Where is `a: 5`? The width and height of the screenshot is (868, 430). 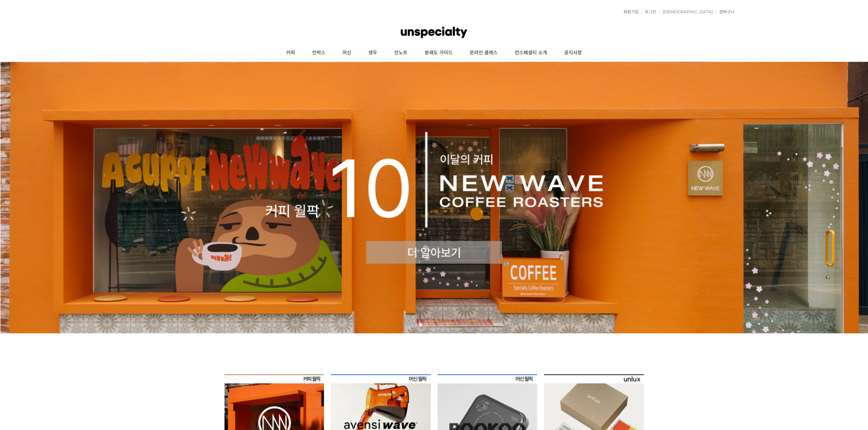
a: 5 is located at coordinates (447, 325).